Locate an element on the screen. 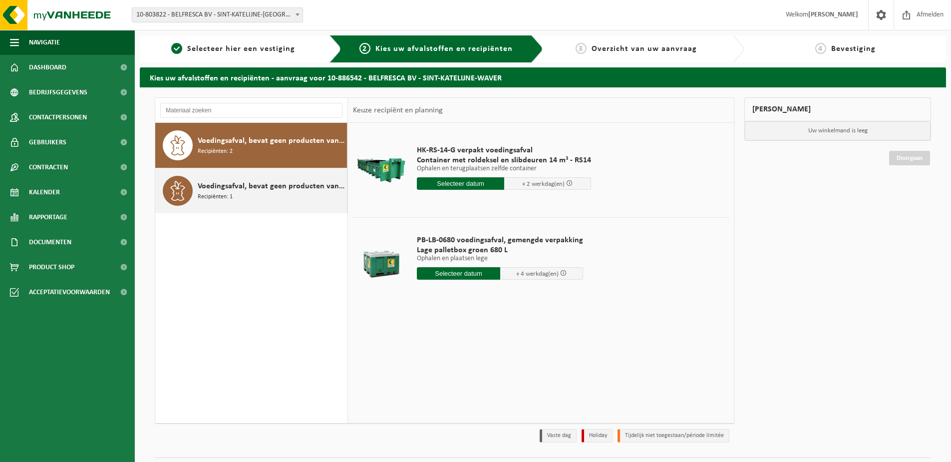 This screenshot has width=951, height=462. span: 1 is located at coordinates (177, 48).